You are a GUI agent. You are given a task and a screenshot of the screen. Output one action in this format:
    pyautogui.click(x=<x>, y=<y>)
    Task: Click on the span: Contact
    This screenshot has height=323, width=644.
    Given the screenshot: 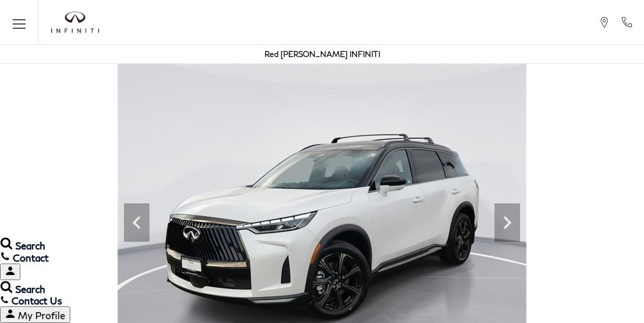 What is the action you would take?
    pyautogui.click(x=31, y=258)
    